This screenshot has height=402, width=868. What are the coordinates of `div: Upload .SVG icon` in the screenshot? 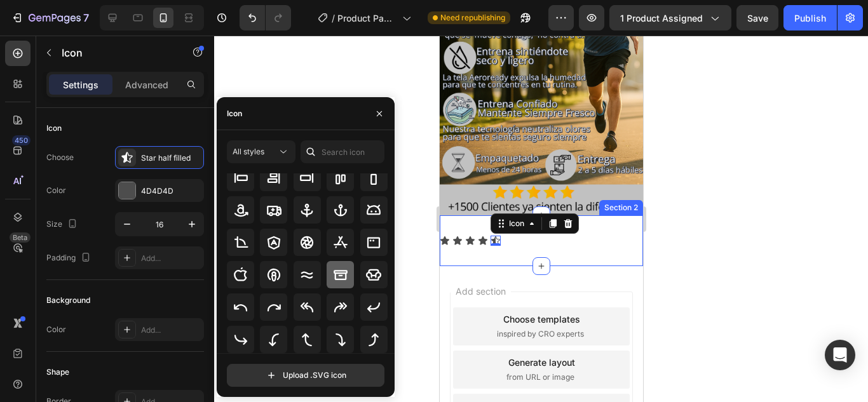 It's located at (305, 375).